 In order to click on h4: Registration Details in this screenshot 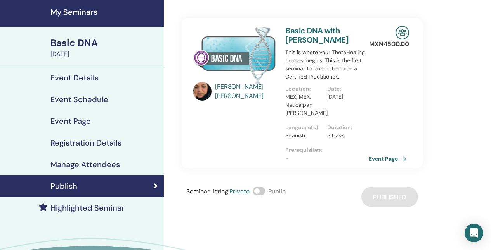, I will do `click(86, 143)`.